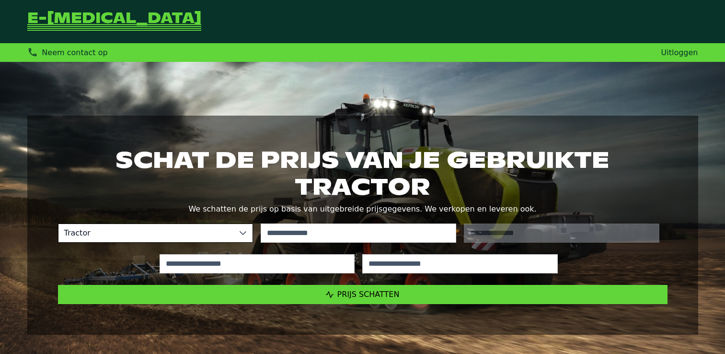 This screenshot has height=354, width=725. I want to click on a: Terug naar de startpagina, so click(114, 22).